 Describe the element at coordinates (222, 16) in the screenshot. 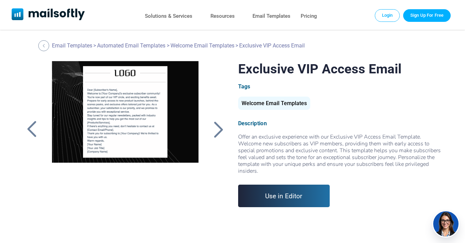

I see `a: Resources` at that location.